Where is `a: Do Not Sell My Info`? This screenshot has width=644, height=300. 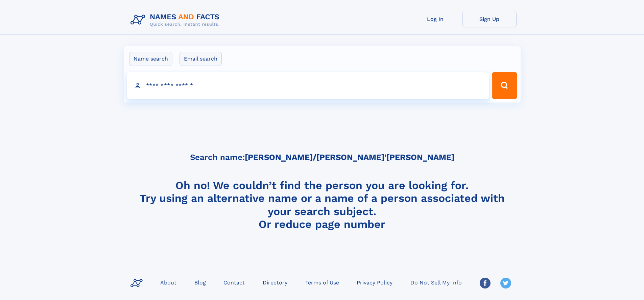
a: Do Not Sell My Info is located at coordinates (436, 282).